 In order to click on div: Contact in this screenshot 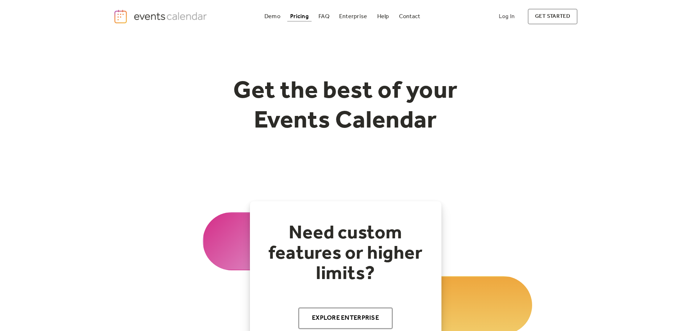, I will do `click(410, 16)`.